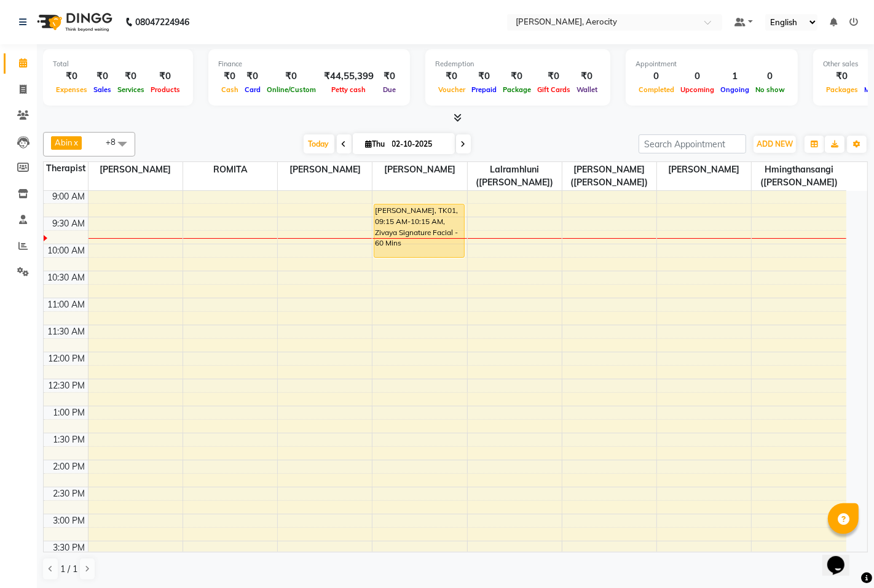 The width and height of the screenshot is (874, 588). I want to click on div: 2:30 PM, so click(70, 494).